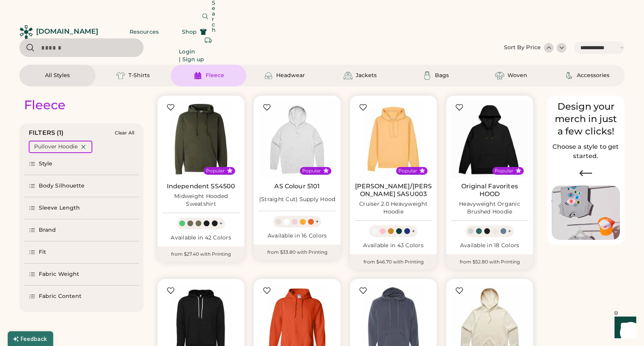 This screenshot has width=644, height=346. What do you see at coordinates (489, 190) in the screenshot?
I see `a: Original Favorites HOOD` at bounding box center [489, 190].